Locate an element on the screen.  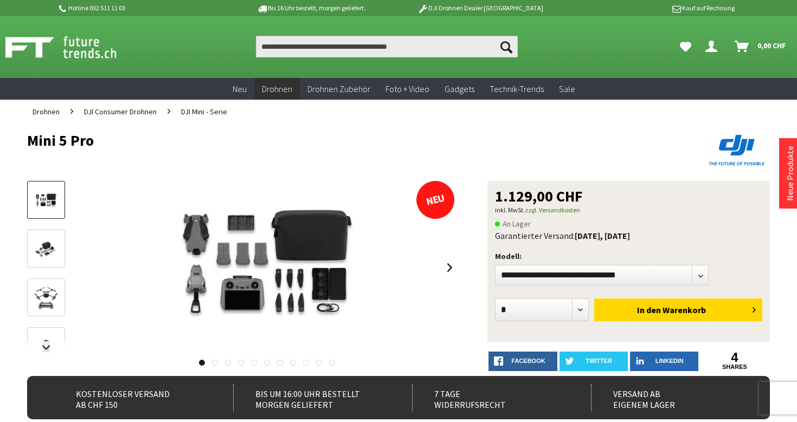
button: Suchen is located at coordinates (506, 47).